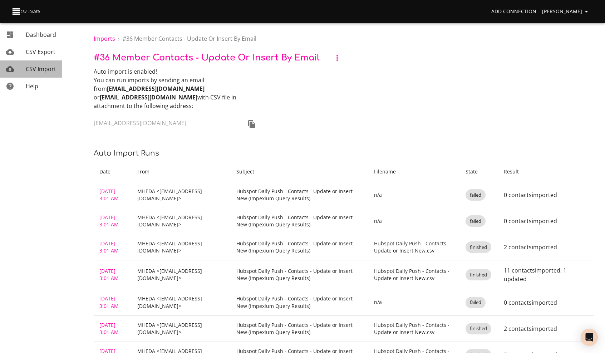 The image size is (605, 353). Describe the element at coordinates (177, 89) in the screenshot. I see `p: Auto import is enabled! You can run imports by sending an email from or with CSV file in attachme...` at that location.